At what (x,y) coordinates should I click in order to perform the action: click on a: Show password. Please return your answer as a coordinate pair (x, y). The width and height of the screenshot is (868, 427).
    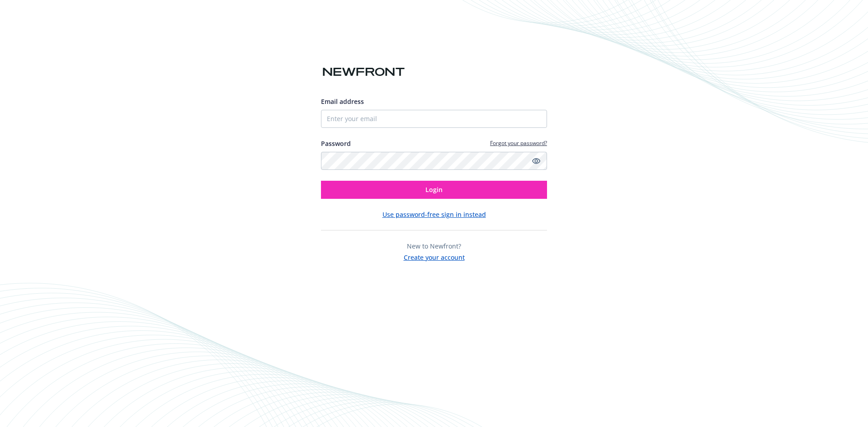
    Looking at the image, I should click on (536, 161).